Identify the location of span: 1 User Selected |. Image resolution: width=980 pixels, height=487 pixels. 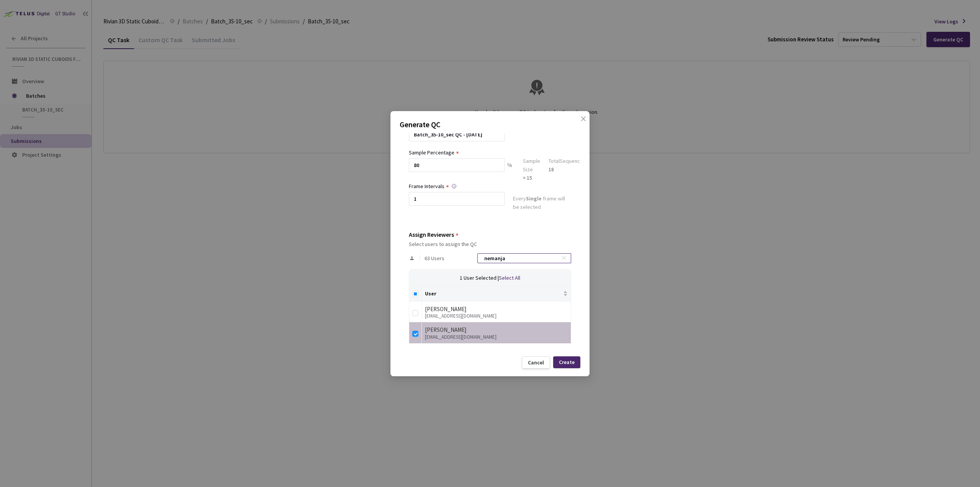
(480, 278).